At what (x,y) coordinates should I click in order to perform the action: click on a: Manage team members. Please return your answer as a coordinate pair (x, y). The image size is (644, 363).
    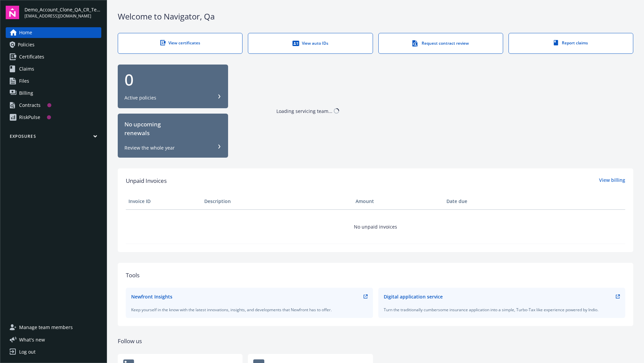
    Looking at the image, I should click on (53, 328).